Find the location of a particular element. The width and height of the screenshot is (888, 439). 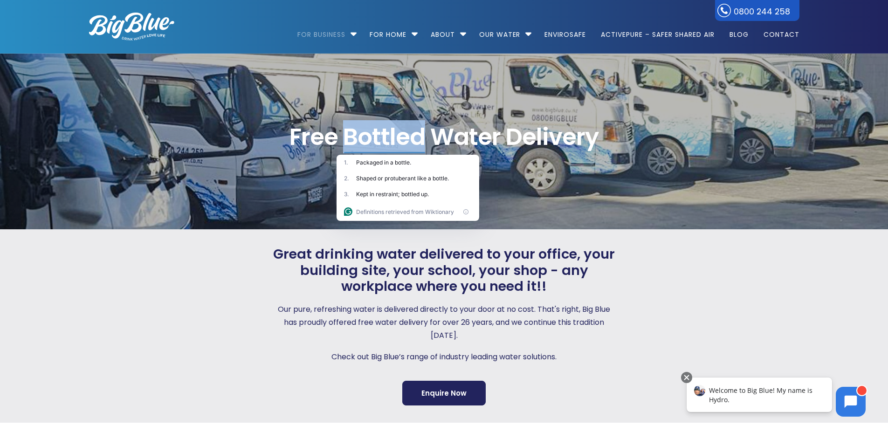

span: Great drinking water delivered to your office, your building site, your school, your shop - any w... is located at coordinates (444, 270).